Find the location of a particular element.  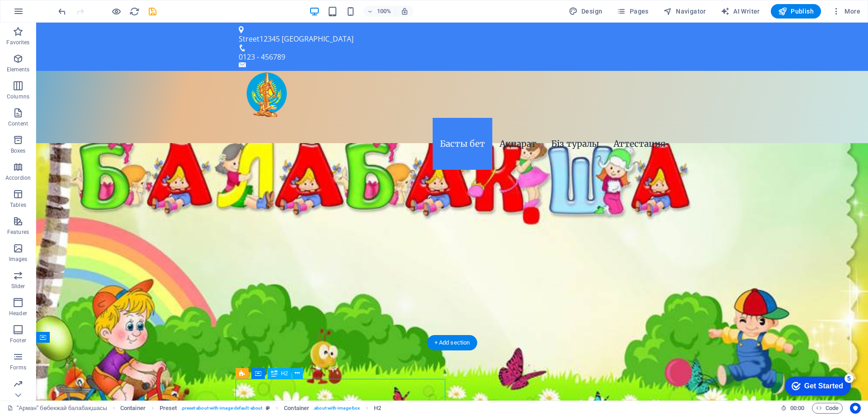

span: . preset-about-with-image-default-about is located at coordinates (221, 408).